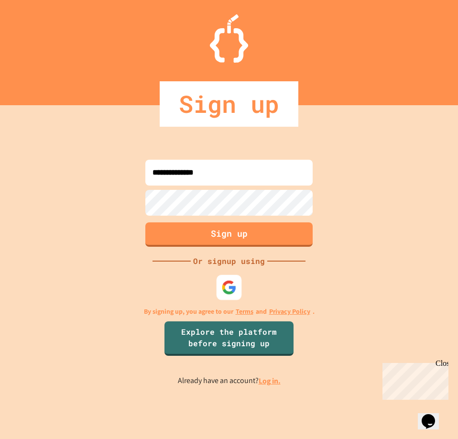 Image resolution: width=458 pixels, height=439 pixels. Describe the element at coordinates (229, 339) in the screenshot. I see `a: Explore the platform before signing up` at that location.